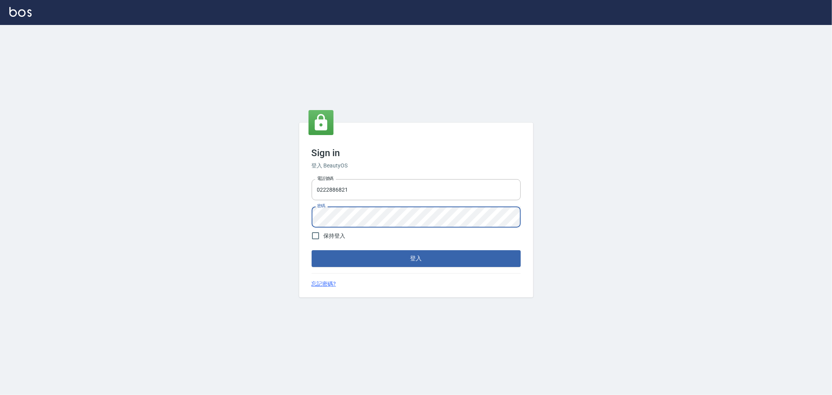 This screenshot has width=832, height=395. I want to click on img: Logo, so click(20, 12).